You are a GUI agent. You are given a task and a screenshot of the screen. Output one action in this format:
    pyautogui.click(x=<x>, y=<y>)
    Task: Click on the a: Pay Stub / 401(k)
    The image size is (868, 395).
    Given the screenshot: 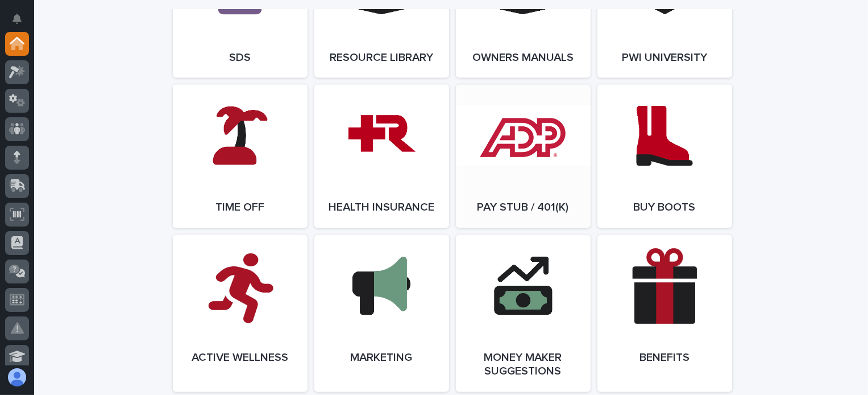 What is the action you would take?
    pyautogui.click(x=523, y=156)
    